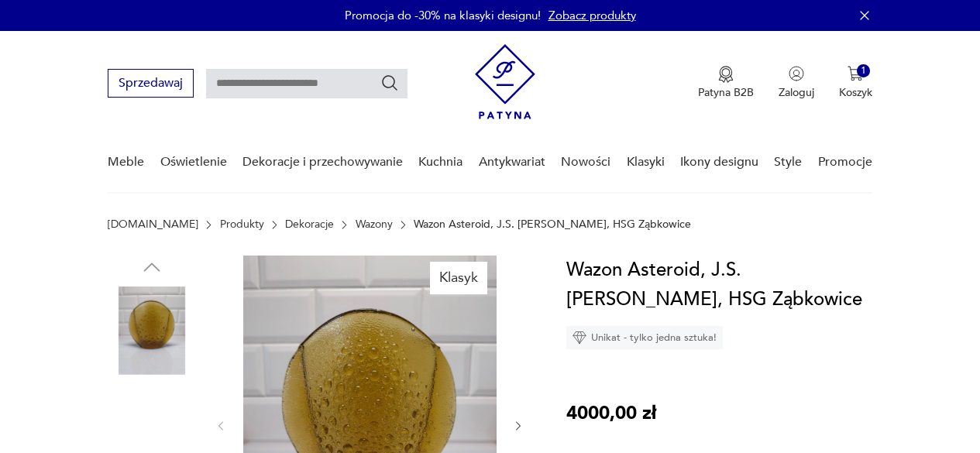 The height and width of the screenshot is (453, 980). Describe the element at coordinates (512, 162) in the screenshot. I see `a: Antykwariat` at that location.